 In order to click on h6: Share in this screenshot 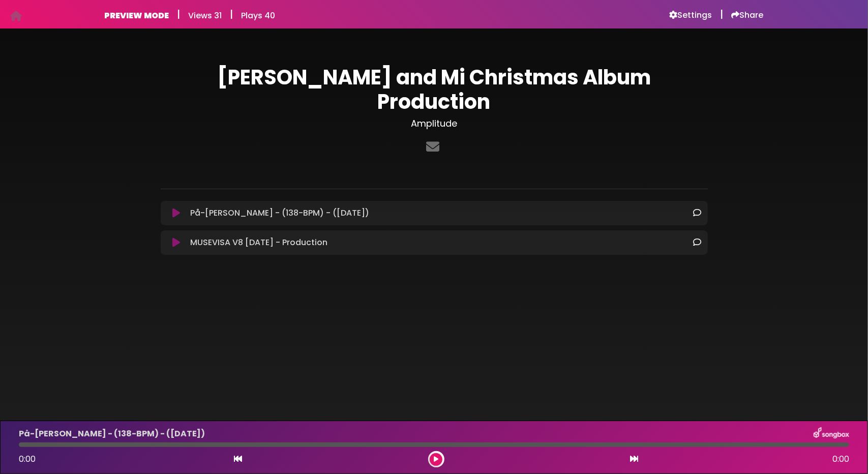, I will do `click(747, 15)`.